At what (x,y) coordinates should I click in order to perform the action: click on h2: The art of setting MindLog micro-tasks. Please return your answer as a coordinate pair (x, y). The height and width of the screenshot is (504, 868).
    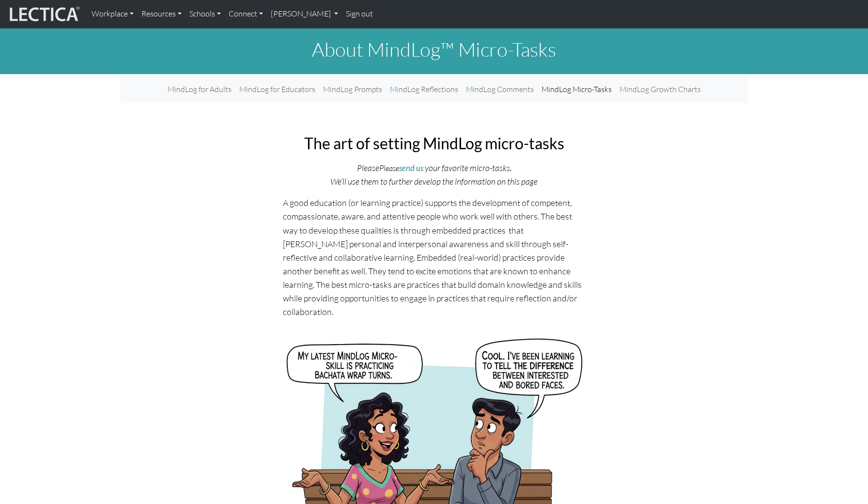
    Looking at the image, I should click on (434, 143).